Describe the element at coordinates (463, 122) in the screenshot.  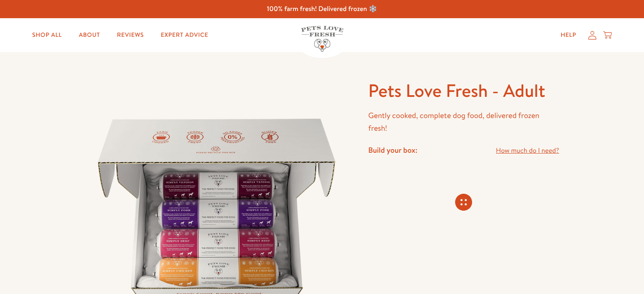
I see `p: Gently cooked, complete dog food, delivered frozen fresh!` at that location.